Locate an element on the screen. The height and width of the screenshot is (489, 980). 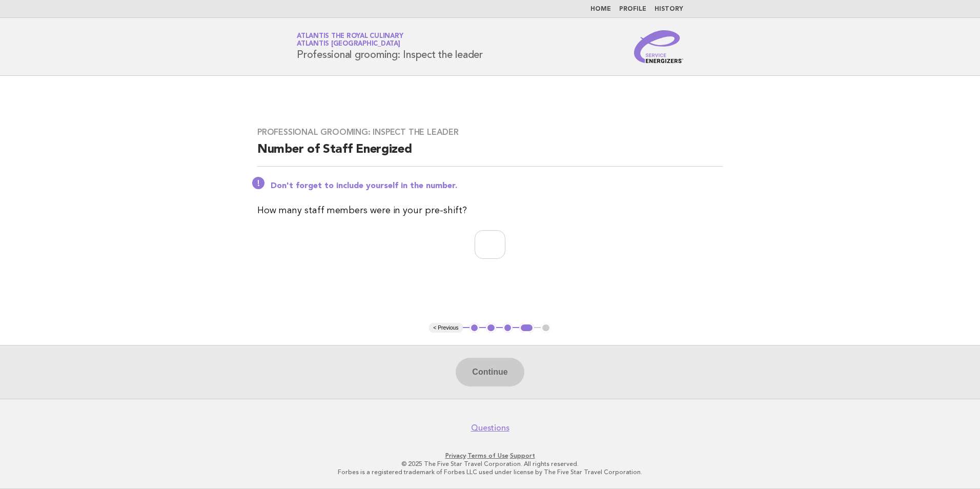
img: Service Energizers is located at coordinates (659, 46).